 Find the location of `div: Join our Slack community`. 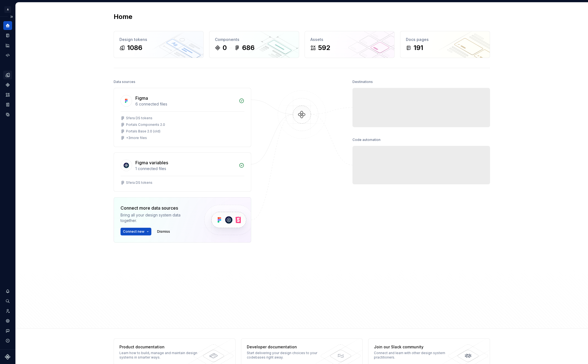

div: Join our Slack community is located at coordinates (414, 347).